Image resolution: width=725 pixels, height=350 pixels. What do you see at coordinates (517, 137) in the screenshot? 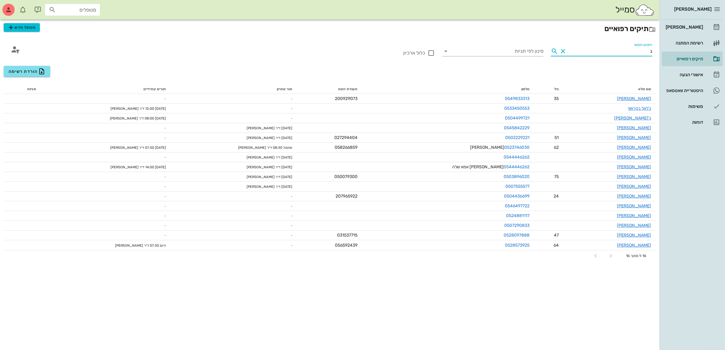
I see `a: 0502229221` at bounding box center [517, 137].